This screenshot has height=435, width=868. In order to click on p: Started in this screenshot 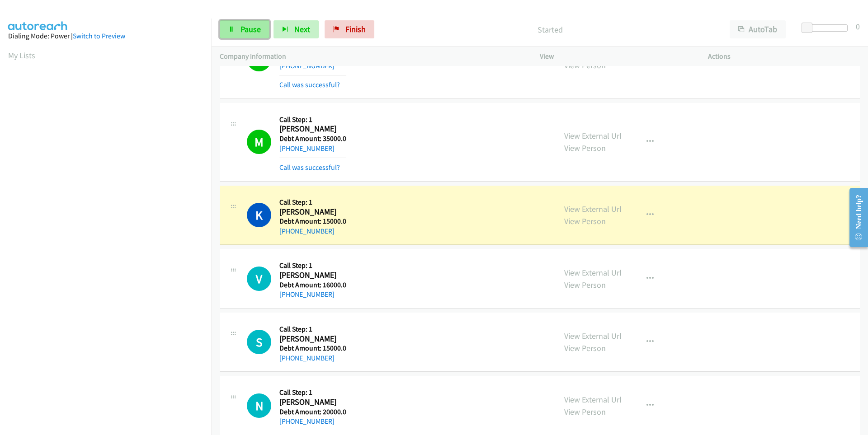, I will do `click(549, 29)`.